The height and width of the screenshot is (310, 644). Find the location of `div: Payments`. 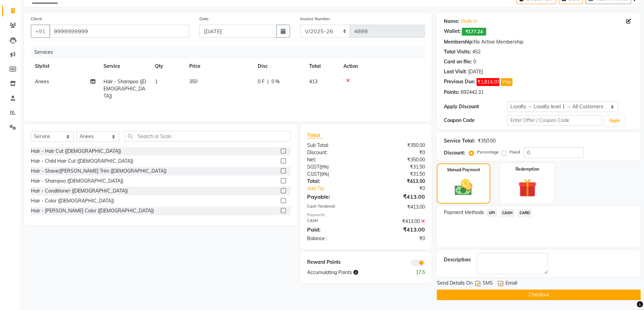

div: Payments is located at coordinates (366, 215).